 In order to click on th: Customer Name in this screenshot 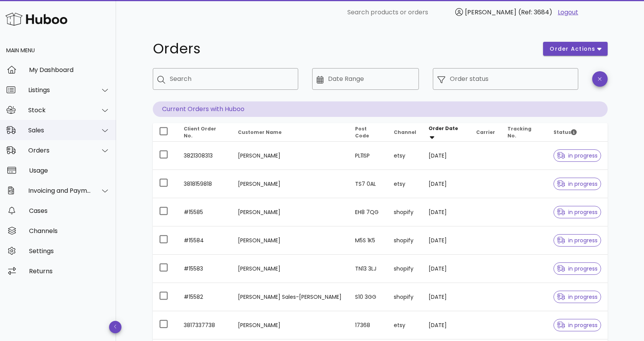, I will do `click(290, 133)`.